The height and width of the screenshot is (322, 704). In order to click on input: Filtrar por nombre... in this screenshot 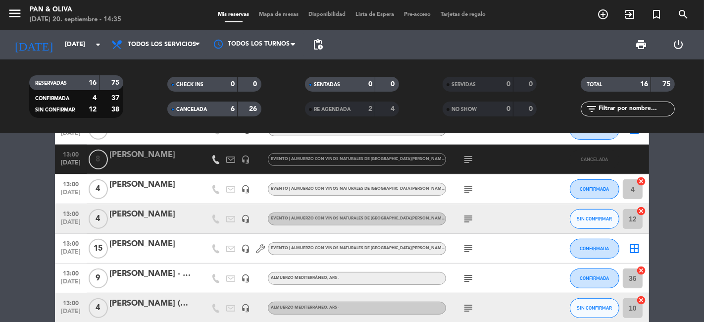, I will do `click(636, 109)`.